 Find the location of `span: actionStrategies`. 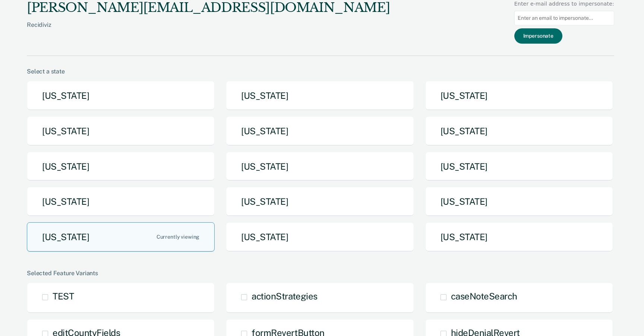

span: actionStrategies is located at coordinates (284, 297).